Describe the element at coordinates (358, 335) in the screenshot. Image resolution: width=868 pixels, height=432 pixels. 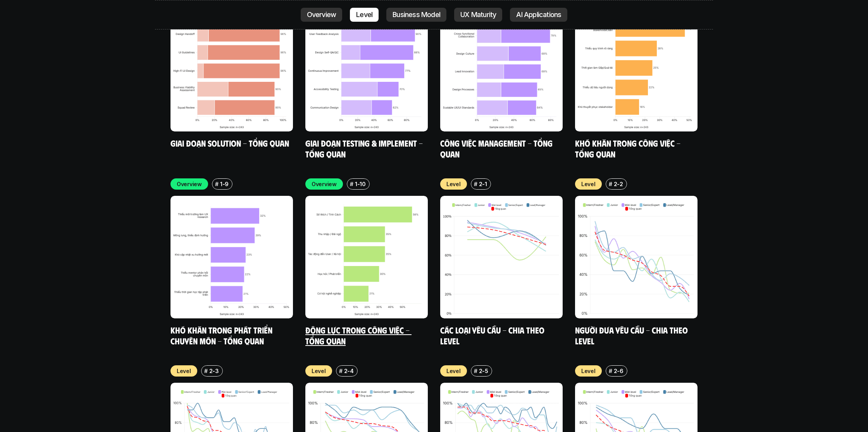
I see `a: Động lực trong công việc - Tổng quan` at that location.